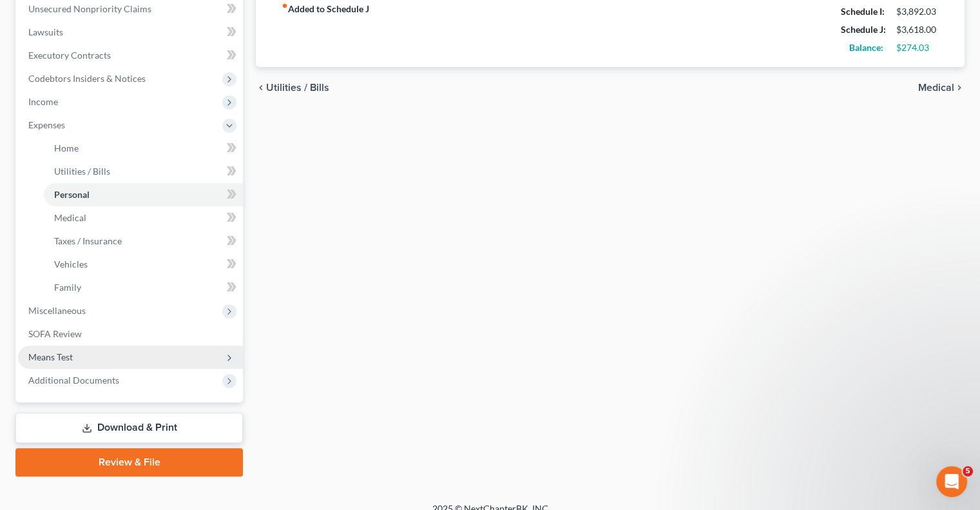 Image resolution: width=980 pixels, height=510 pixels. I want to click on a: Review & File, so click(129, 462).